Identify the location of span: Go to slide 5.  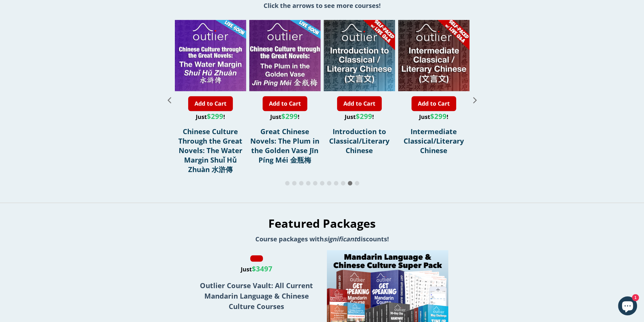
(315, 183).